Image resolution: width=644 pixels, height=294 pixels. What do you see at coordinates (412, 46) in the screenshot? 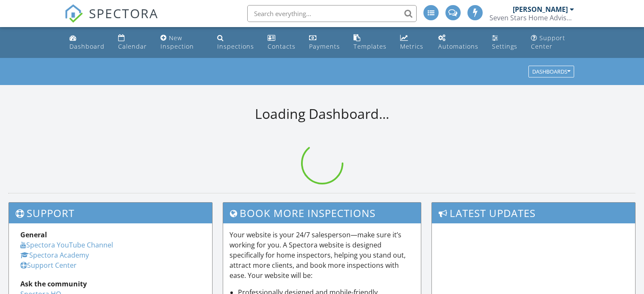
I see `div: Metrics` at bounding box center [412, 46].